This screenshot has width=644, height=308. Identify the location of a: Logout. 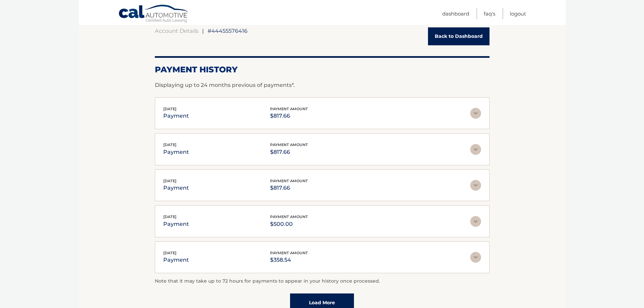
(518, 14).